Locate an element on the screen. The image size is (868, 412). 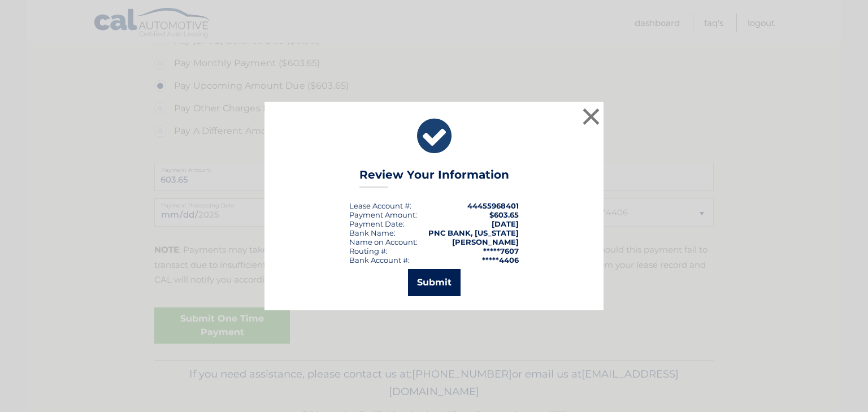
div: Routing #: is located at coordinates (369, 251).